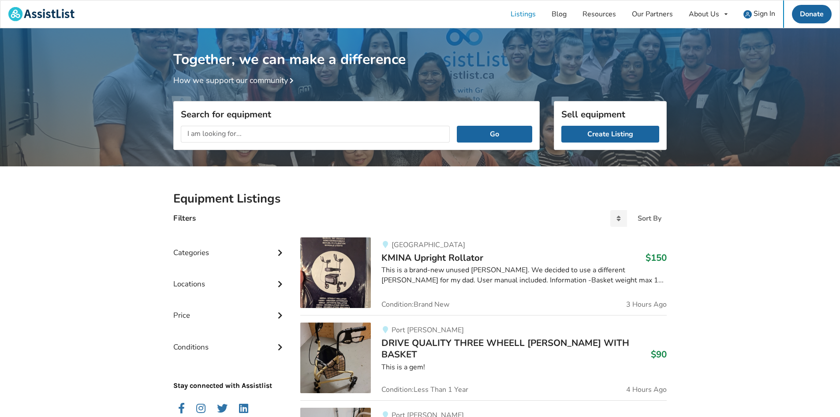 Image resolution: width=840 pixels, height=417 pixels. I want to click on span: KMINA Upright Rollator, so click(432, 257).